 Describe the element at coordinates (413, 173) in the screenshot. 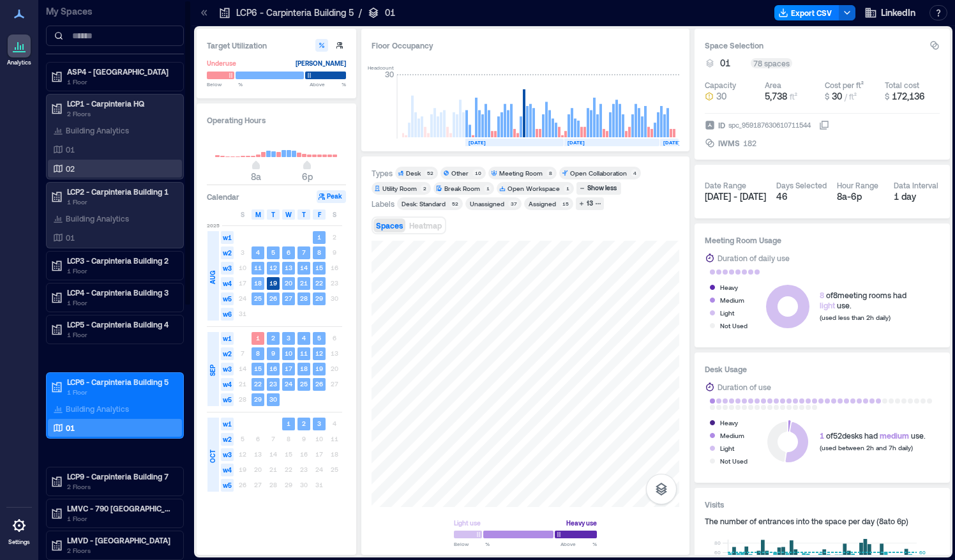

I see `div: Desk` at that location.